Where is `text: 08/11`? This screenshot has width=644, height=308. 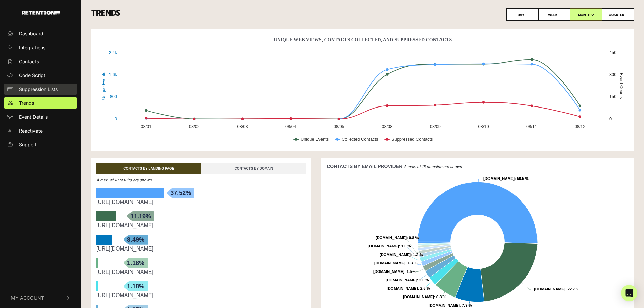
text: 08/11 is located at coordinates (532, 126).